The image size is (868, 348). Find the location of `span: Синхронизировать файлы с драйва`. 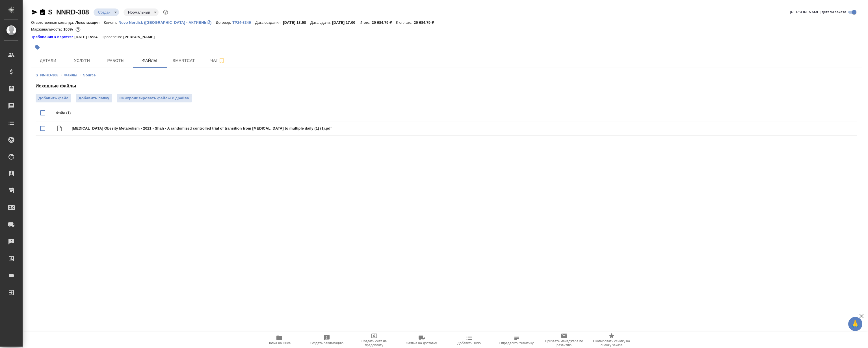

span: Синхронизировать файлы с драйва is located at coordinates (154, 98).